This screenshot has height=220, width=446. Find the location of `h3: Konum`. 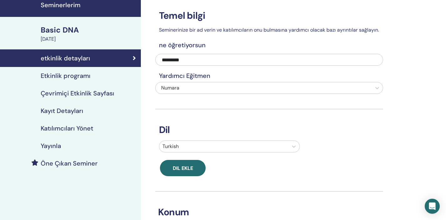

h3: Konum is located at coordinates (265, 212).